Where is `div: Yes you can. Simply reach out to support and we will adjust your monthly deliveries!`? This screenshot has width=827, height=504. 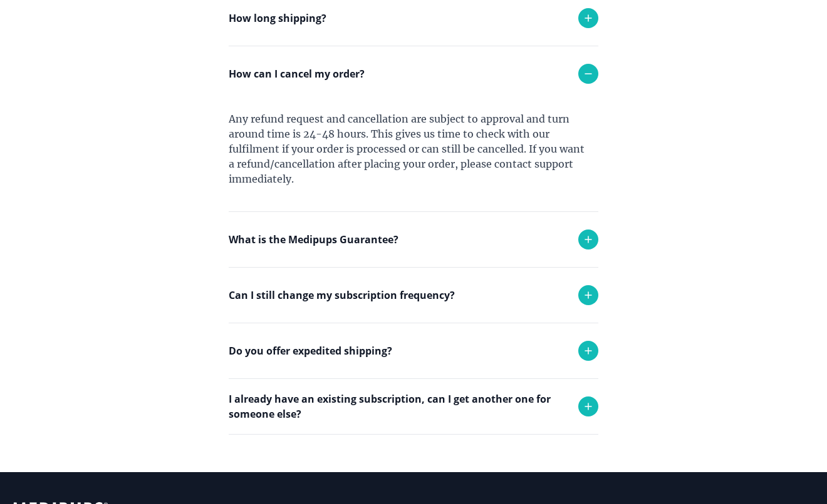
div: Yes you can. Simply reach out to support and we will adjust your monthly deliveries! is located at coordinates (414, 355).